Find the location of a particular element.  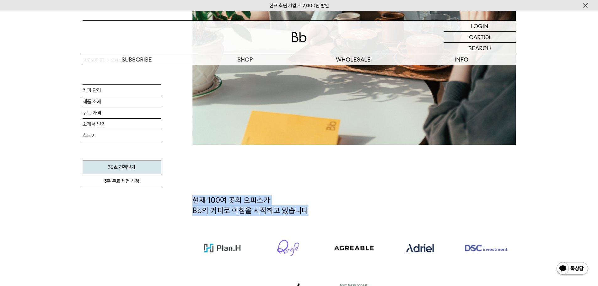

p: SEARCH is located at coordinates (480, 48).